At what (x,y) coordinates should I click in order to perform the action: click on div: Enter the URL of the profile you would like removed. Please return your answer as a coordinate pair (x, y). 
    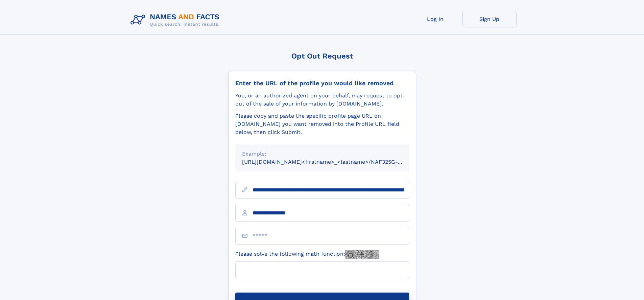
    Looking at the image, I should click on (322, 83).